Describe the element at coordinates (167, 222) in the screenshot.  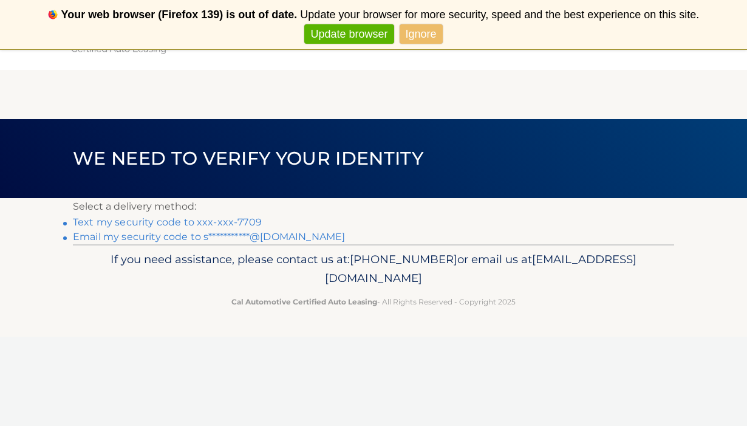
I see `a: Text my security code to xxx-xxx-7709` at that location.